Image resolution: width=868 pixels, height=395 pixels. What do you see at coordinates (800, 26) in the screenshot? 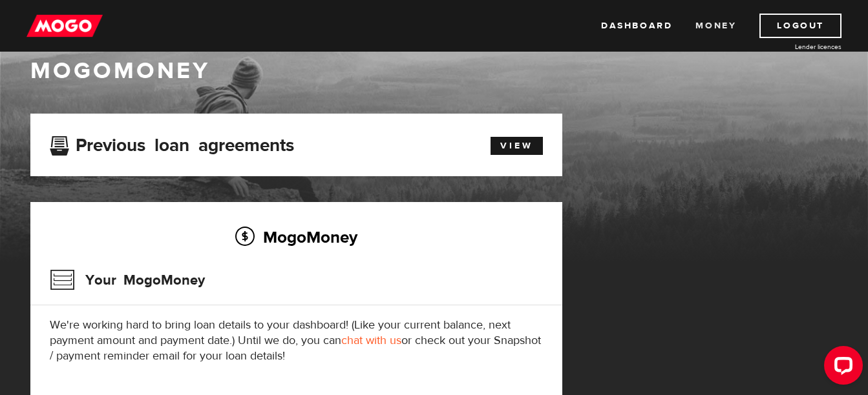
I see `a: Logout` at bounding box center [800, 26].